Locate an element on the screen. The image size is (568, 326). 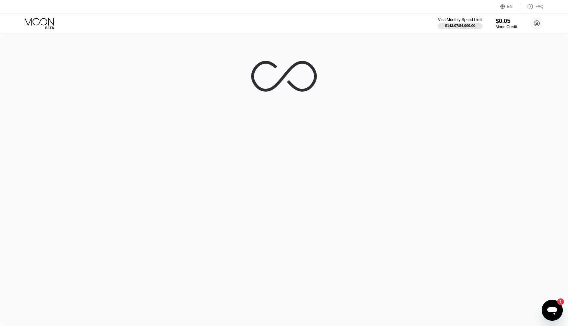
div: Visa Monthly Spend Limit is located at coordinates (460, 20).